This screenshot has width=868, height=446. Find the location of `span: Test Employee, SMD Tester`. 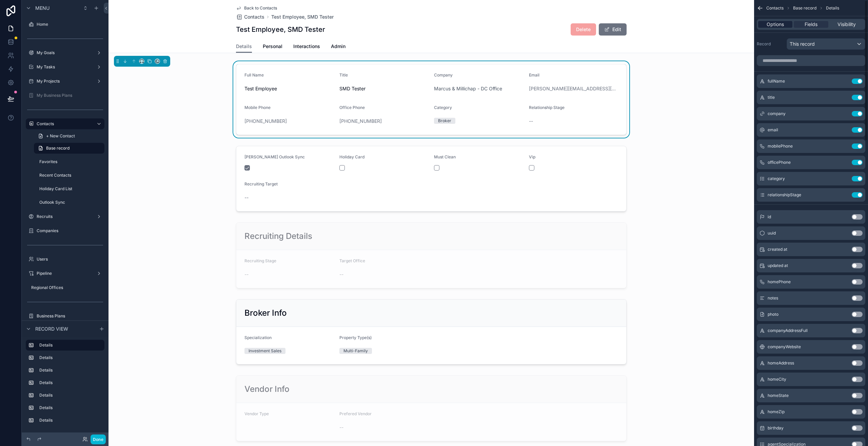

span: Test Employee, SMD Tester is located at coordinates (302, 17).